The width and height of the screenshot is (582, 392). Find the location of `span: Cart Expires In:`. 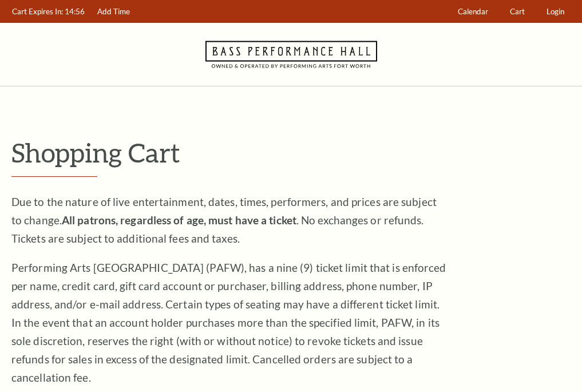

span: Cart Expires In: is located at coordinates (37, 11).